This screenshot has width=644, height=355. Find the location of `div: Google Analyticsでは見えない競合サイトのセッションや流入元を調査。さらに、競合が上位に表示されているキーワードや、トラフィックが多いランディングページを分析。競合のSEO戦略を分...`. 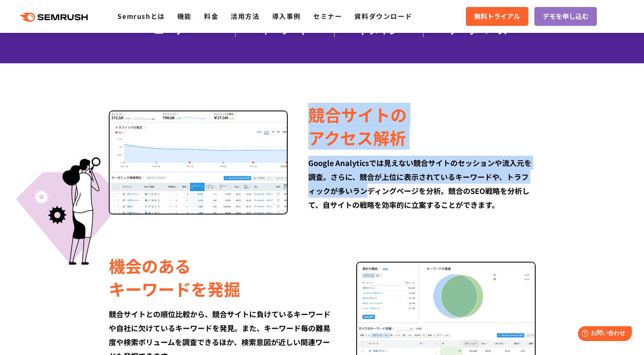

div: Google Analyticsでは見えない競合サイトのセッションや流入元を調査。さらに、競合が上位に表示されているキーワードや、トラフィックが多いランディングページを分析。競合のSEO戦略を分... is located at coordinates (422, 184).